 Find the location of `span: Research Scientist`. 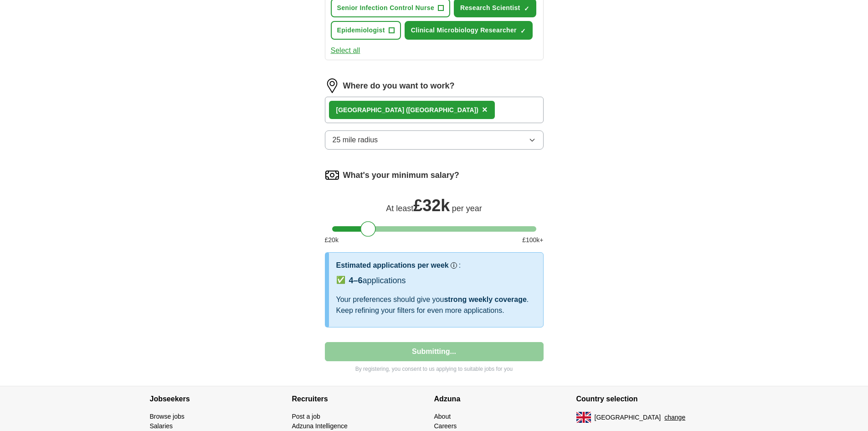

span: Research Scientist is located at coordinates (490, 7).